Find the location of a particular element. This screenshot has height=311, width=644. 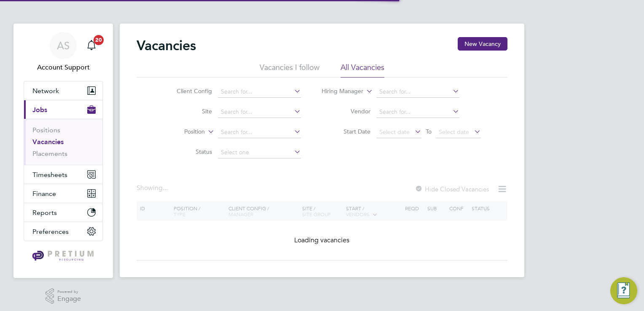

a: Placements is located at coordinates (50, 153).